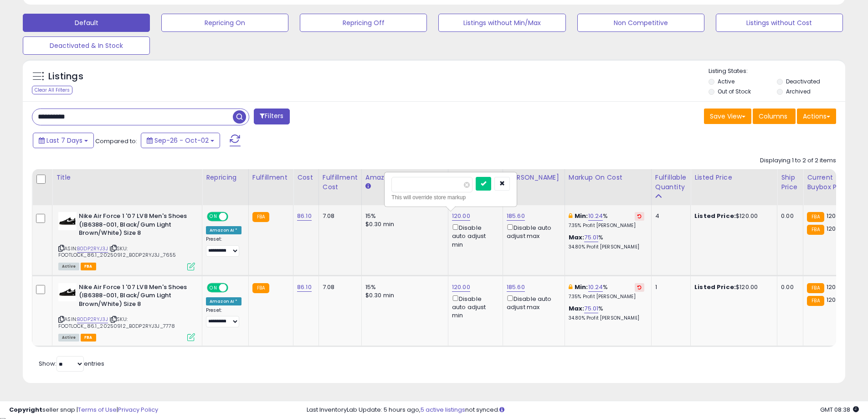  Describe the element at coordinates (733, 178) in the screenshot. I see `div: Listed Price` at that location.